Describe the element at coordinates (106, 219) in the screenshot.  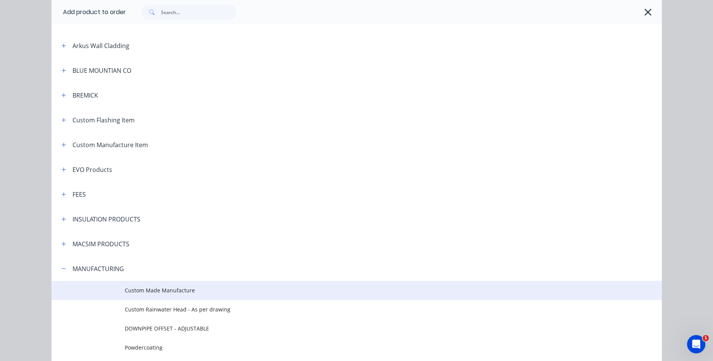
I see `div: INSULATION PRODUCTS` at that location.